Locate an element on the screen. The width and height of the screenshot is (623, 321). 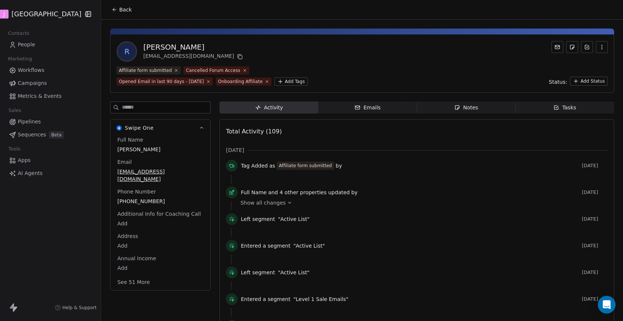
button: Back is located at coordinates (122, 10).